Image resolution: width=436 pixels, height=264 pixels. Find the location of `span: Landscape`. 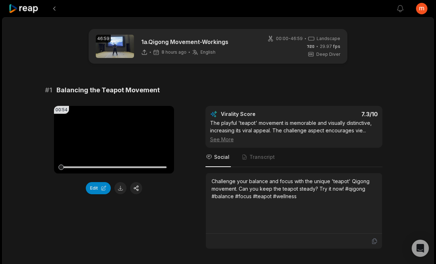

span: Landscape is located at coordinates (329, 39).